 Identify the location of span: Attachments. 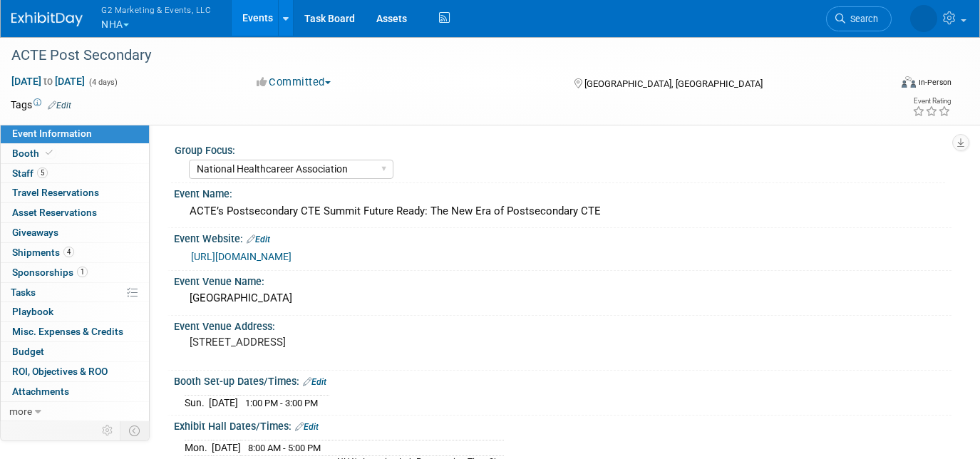
(41, 391).